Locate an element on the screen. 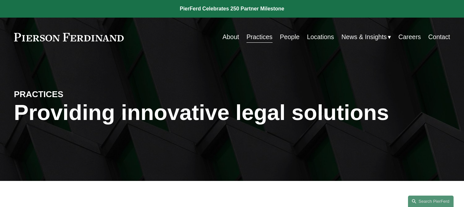 This screenshot has height=207, width=464. a: About is located at coordinates (231, 37).